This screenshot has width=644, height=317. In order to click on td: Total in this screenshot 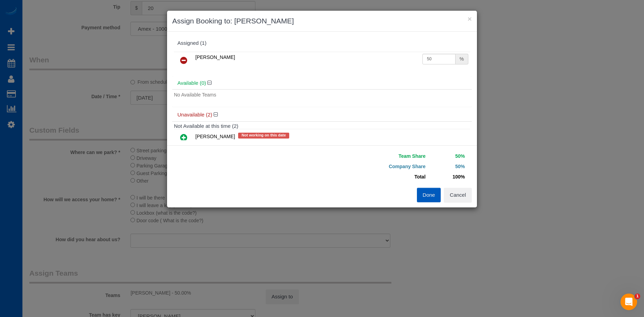, I will do `click(377, 177)`.